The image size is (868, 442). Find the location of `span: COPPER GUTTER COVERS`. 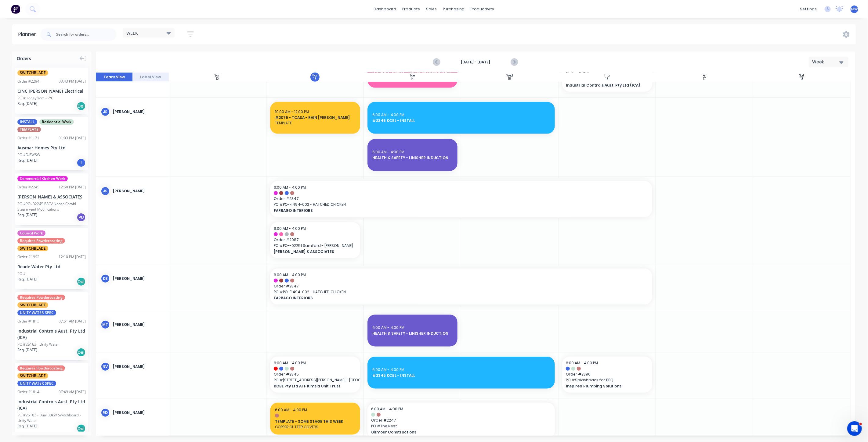

span: COPPER GUTTER COVERS is located at coordinates (315, 427).